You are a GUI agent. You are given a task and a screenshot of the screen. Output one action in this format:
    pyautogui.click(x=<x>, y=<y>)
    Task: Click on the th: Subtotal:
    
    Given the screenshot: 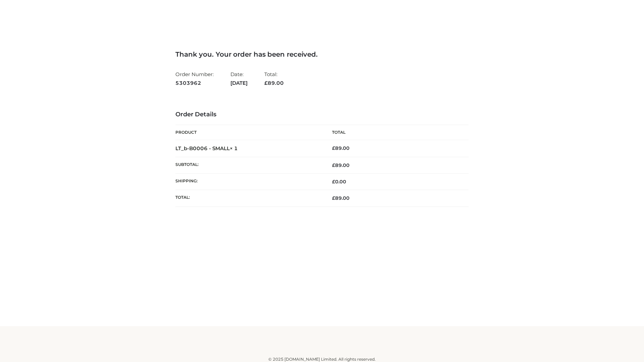 What is the action you would take?
    pyautogui.click(x=249, y=164)
    